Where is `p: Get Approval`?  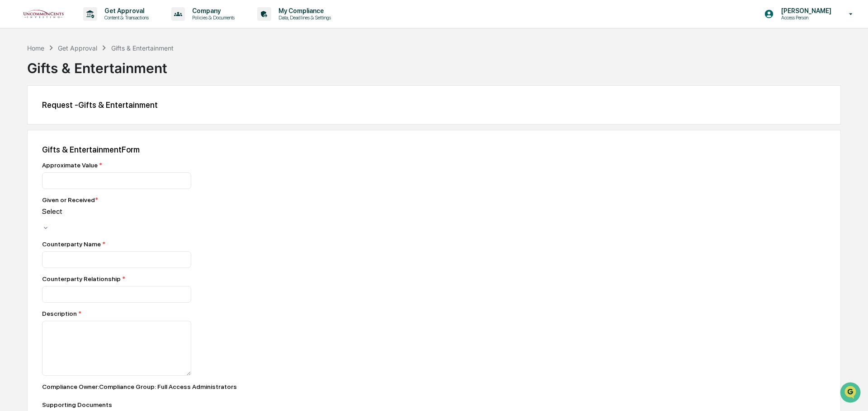 p: Get Approval is located at coordinates (125, 10).